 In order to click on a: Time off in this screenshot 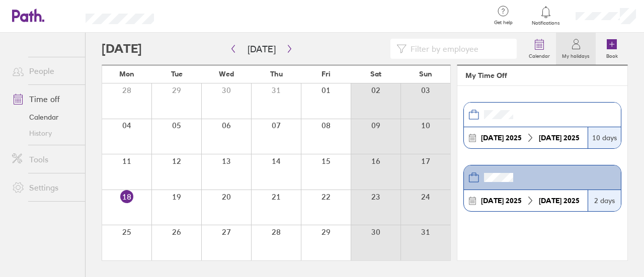, I will do `click(44, 99)`.